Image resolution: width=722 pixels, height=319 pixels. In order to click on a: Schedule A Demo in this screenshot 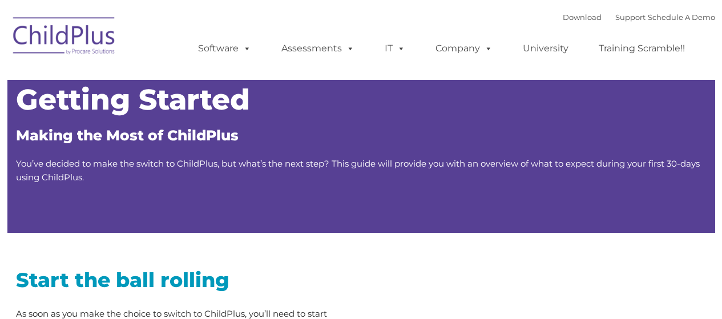, I will do `click(682, 17)`.